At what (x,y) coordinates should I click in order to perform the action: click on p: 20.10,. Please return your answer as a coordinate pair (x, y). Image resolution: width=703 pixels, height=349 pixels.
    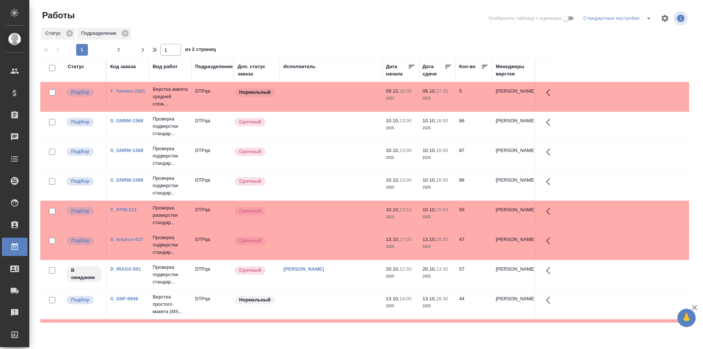
    Looking at the image, I should click on (429, 269).